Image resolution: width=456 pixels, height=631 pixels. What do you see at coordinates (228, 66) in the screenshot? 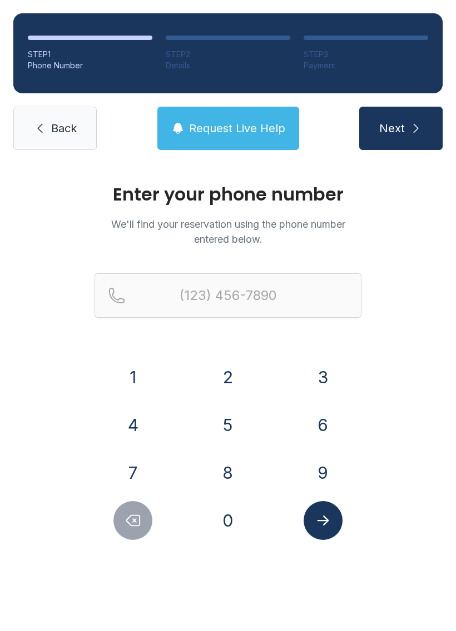
I see `div: Details` at bounding box center [228, 66].